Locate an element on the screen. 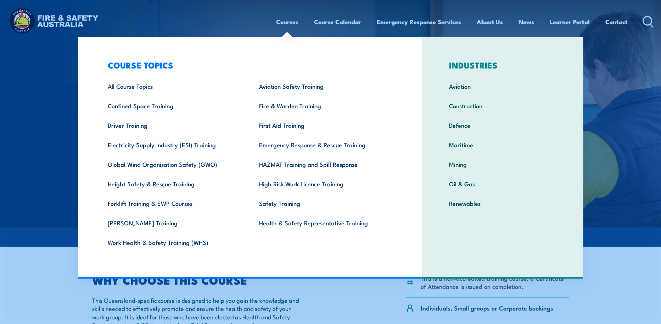 Image resolution: width=661 pixels, height=324 pixels. a: Global Wind Organisation Safety (GWO) is located at coordinates (172, 164).